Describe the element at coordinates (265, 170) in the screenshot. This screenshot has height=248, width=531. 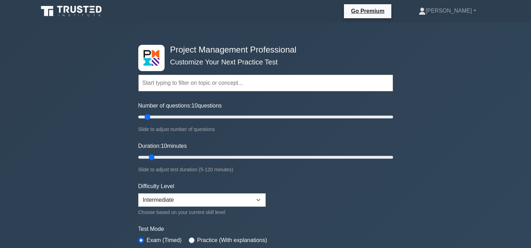
I see `div: Slide to adjust test duration (5-120 minutes)` at that location.